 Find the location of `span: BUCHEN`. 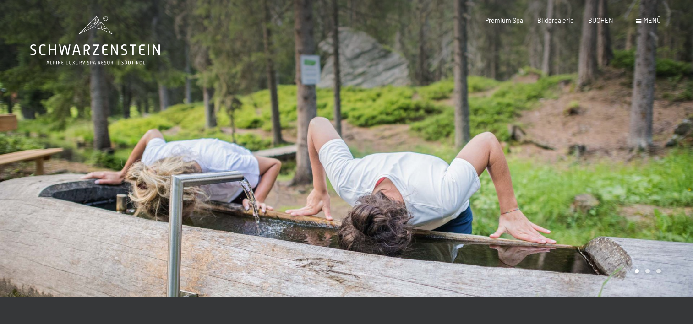

span: BUCHEN is located at coordinates (600, 20).